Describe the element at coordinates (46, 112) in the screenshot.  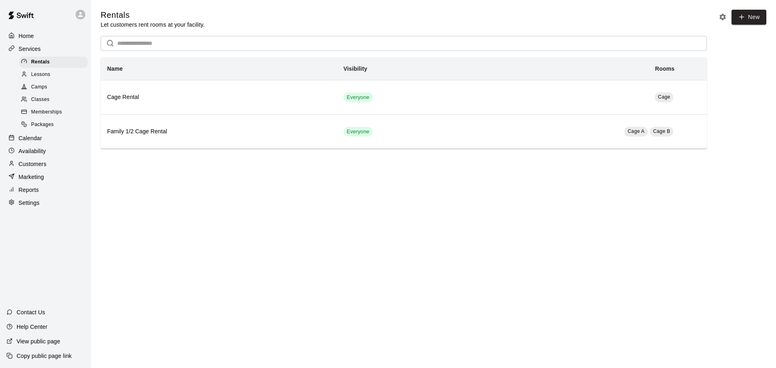
I see `span: Memberships` at that location.